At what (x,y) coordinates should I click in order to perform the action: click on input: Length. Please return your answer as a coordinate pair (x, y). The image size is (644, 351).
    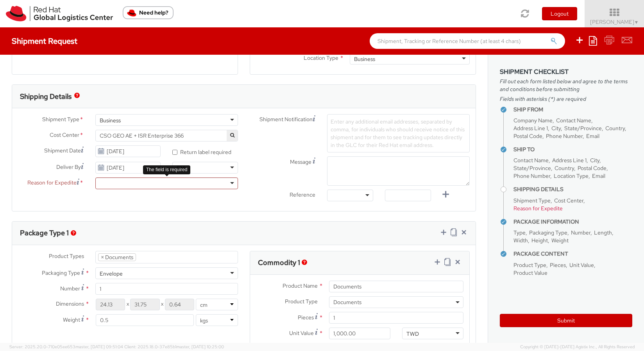
    Looking at the image, I should click on (110, 304).